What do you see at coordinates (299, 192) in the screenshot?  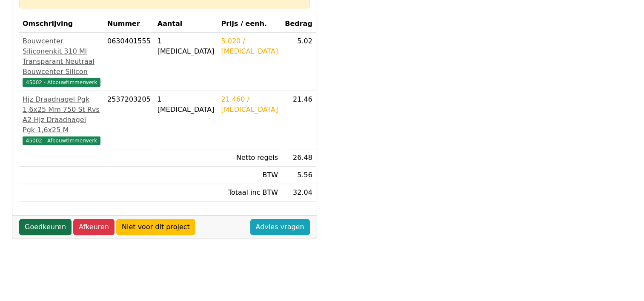 I see `td: 32.04` at bounding box center [299, 192].